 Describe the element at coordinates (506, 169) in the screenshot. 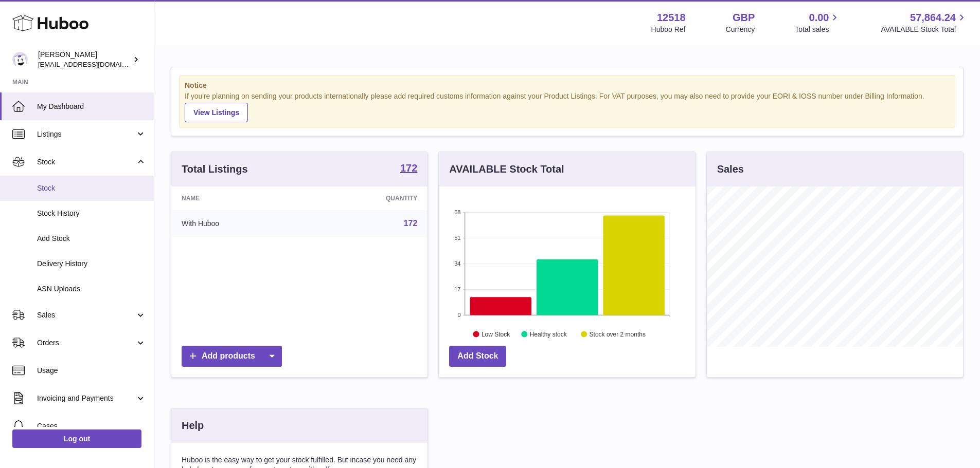

I see `h3: AVAILABLE Stock Total` at that location.